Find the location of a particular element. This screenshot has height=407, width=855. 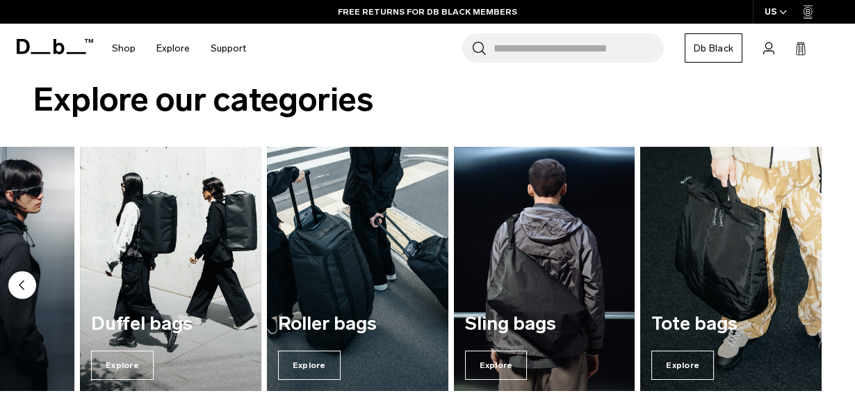

h3: Sling bags is located at coordinates (544, 324).